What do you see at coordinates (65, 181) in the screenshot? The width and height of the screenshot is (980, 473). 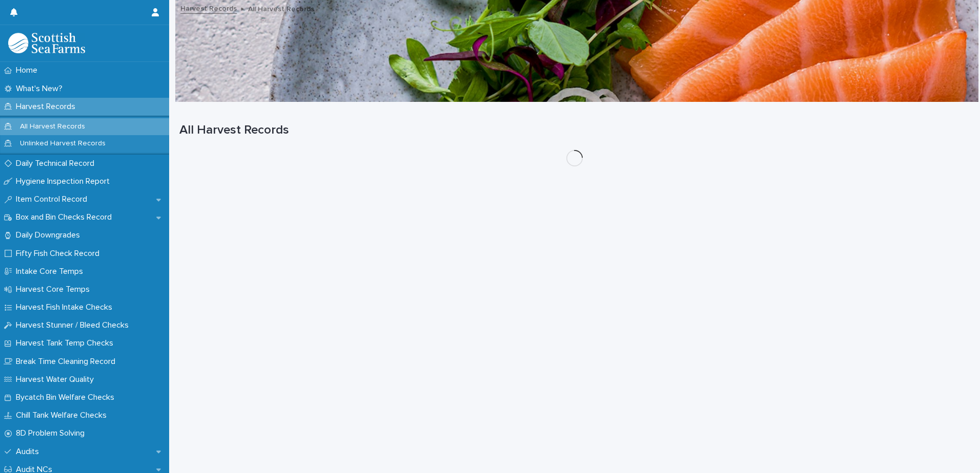 I see `p: Hygiene Inspection Report` at bounding box center [65, 181].